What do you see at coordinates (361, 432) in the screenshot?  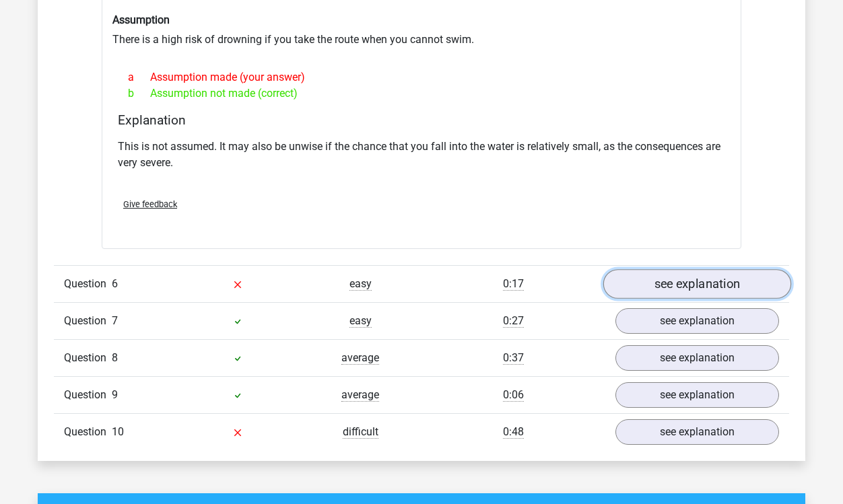 I see `span: difficult` at bounding box center [361, 432].